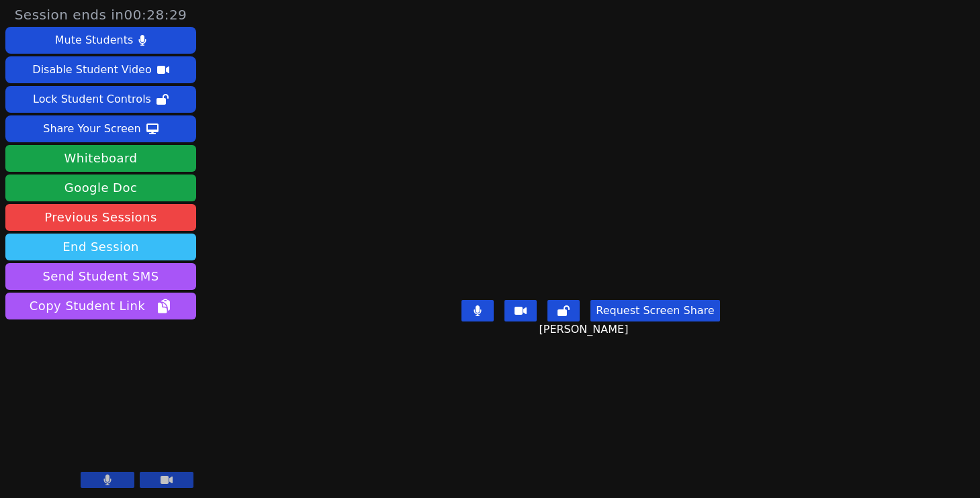 The image size is (980, 498). I want to click on button: Lock Student Controls, so click(101, 99).